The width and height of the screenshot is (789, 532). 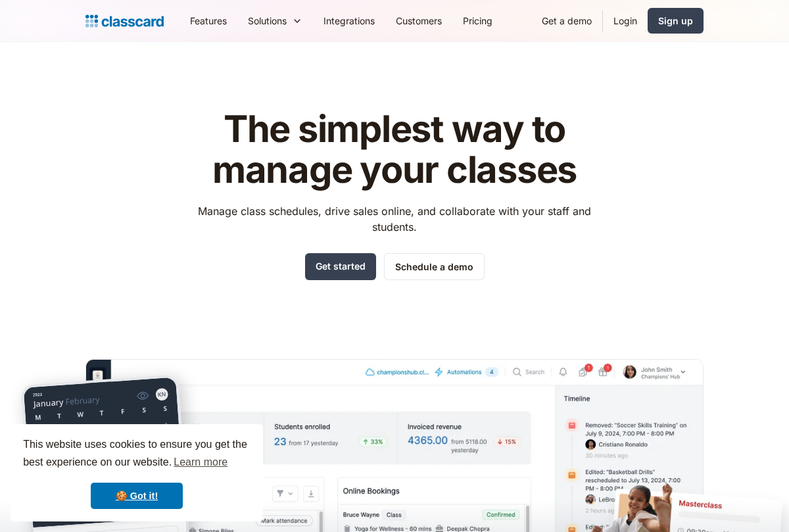 What do you see at coordinates (675, 20) in the screenshot?
I see `div: Sign up` at bounding box center [675, 20].